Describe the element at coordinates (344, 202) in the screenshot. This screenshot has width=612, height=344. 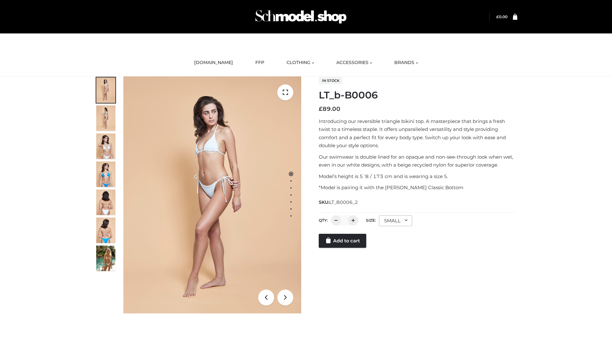
I see `span: LT_B0006_2` at that location.